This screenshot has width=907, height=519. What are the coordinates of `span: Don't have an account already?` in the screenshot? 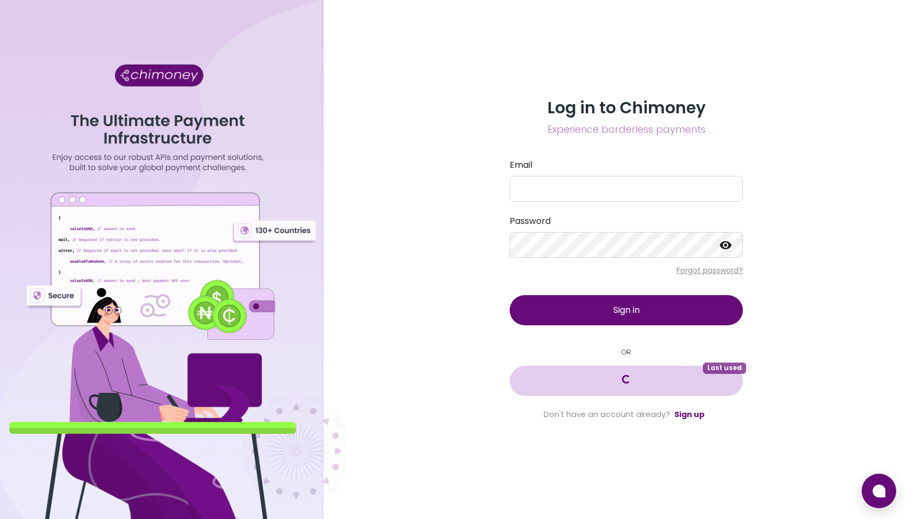 It's located at (607, 414).